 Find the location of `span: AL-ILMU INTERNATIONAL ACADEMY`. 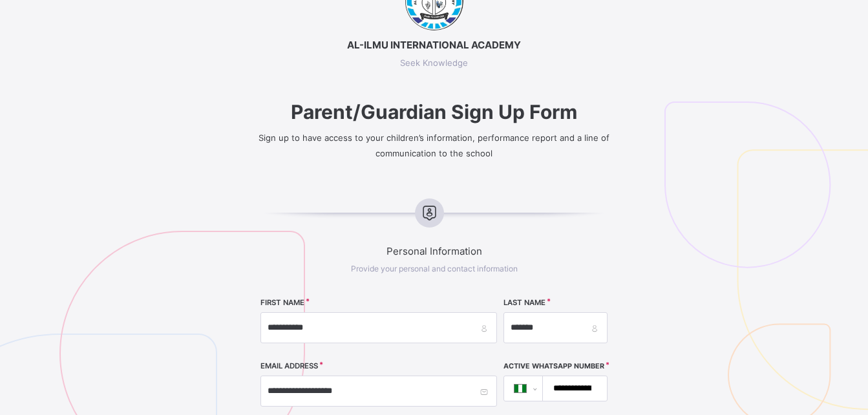

span: AL-ILMU INTERNATIONAL ACADEMY is located at coordinates (434, 45).